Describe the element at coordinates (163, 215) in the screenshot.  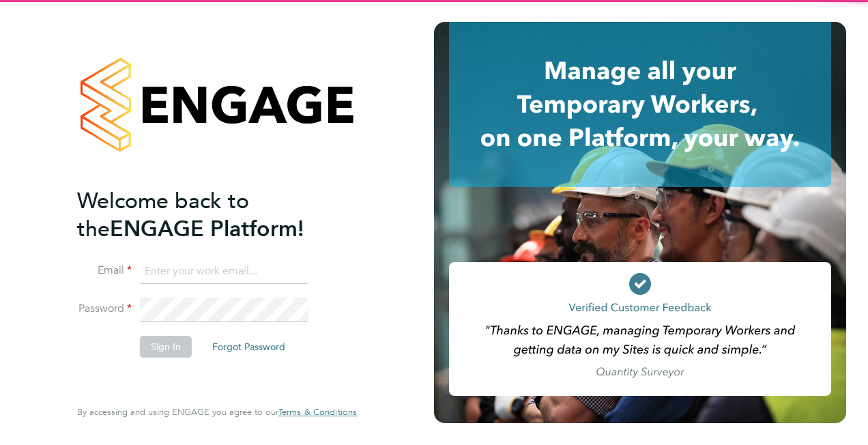
I see `span: Welcome back to the` at that location.